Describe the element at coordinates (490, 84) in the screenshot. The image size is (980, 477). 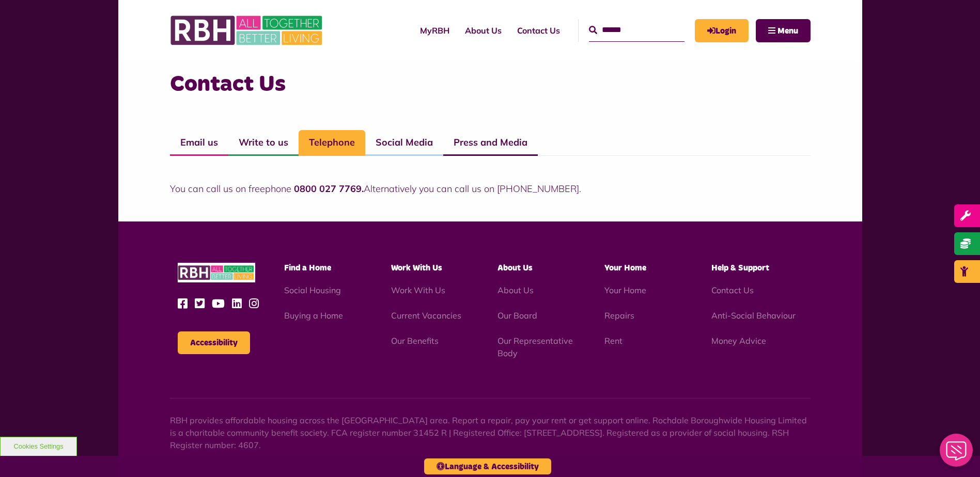
I see `h3: Contact Us` at that location.